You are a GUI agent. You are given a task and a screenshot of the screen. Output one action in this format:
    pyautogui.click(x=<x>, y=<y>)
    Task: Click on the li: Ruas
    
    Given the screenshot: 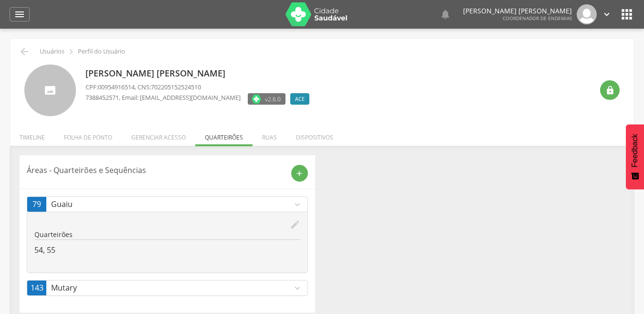 What is the action you would take?
    pyautogui.click(x=269, y=135)
    